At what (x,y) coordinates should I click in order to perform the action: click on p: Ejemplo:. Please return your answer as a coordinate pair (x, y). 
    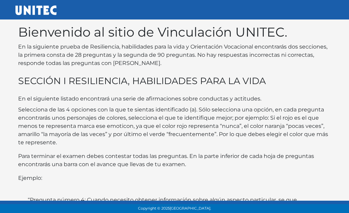
    Looking at the image, I should click on (175, 179).